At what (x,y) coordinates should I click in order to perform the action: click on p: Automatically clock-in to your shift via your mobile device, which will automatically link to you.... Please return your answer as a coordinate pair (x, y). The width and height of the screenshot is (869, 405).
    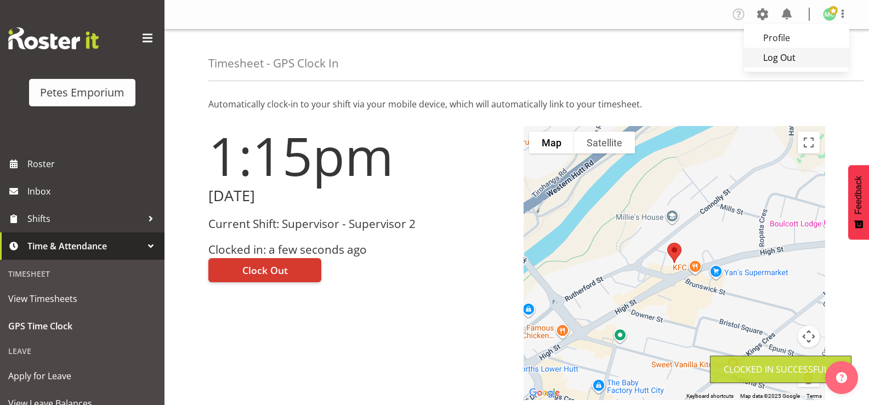
    Looking at the image, I should click on (516, 104).